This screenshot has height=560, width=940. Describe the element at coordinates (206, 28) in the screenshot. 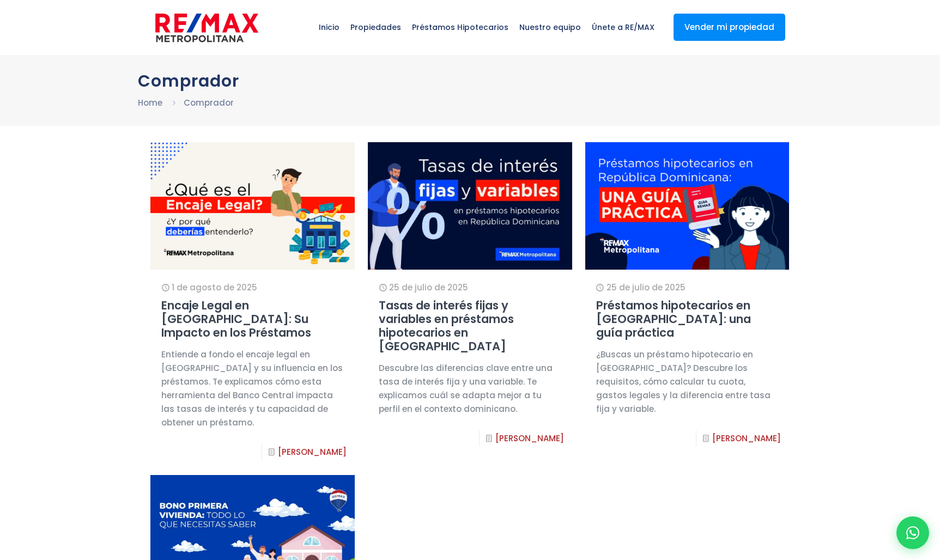

I see `img: remax-metropolitana-logo` at that location.